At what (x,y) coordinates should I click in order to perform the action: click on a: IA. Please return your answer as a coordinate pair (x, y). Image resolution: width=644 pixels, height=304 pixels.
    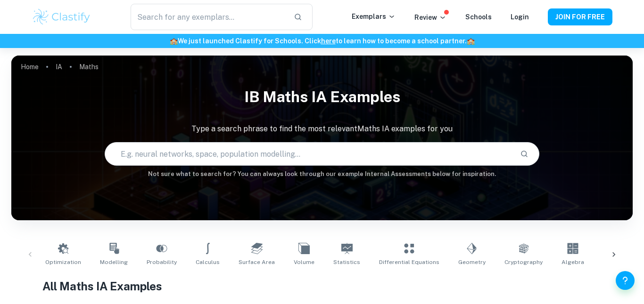
    Looking at the image, I should click on (59, 67).